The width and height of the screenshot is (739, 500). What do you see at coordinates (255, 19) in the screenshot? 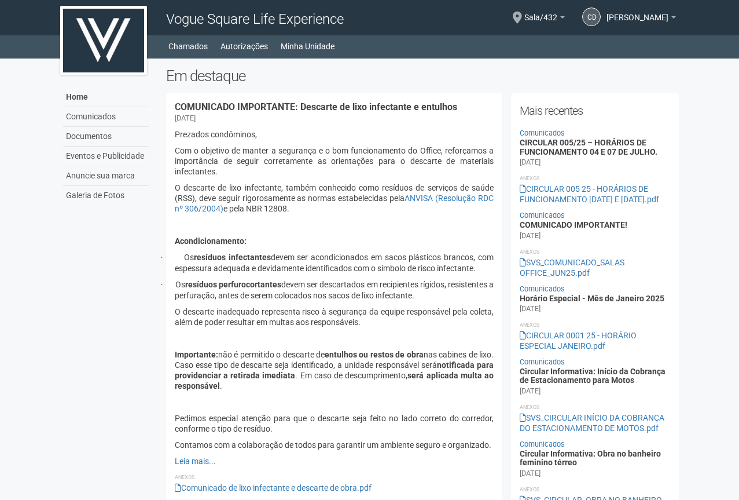
I see `span: Vogue Square Life Experience` at bounding box center [255, 19].